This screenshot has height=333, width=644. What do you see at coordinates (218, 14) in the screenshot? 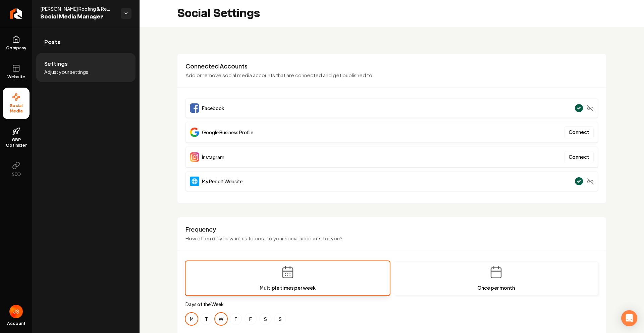
I see `h2: Social Settings` at bounding box center [218, 14].